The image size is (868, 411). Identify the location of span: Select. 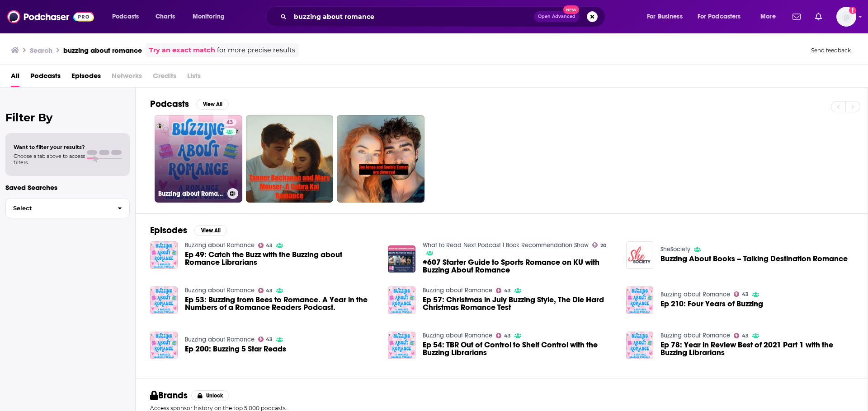
(58, 208).